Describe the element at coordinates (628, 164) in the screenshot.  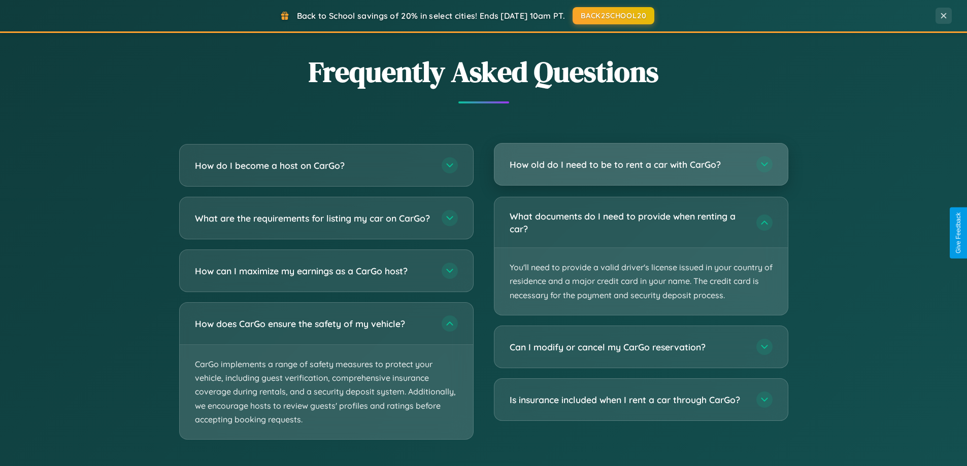
I see `h3: How old do I need to be to rent a car with CarGo?` at that location.